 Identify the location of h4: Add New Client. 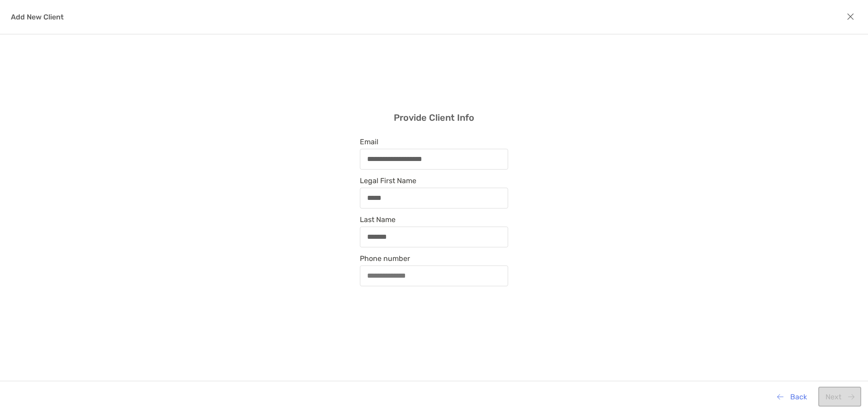
(37, 17).